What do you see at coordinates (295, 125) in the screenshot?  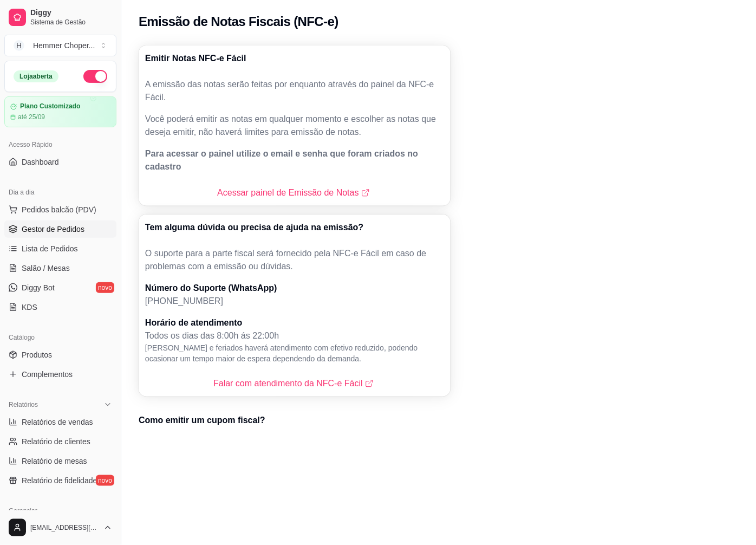 I see `p: Você poderá emitir as notas em qualquer momento e escolher as notas que deseja emitir, não haverá...` at bounding box center [295, 125].